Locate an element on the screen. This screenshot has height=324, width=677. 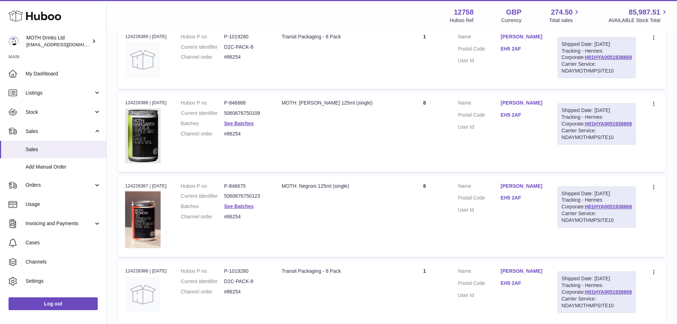
img: 127581729091221.png is located at coordinates (143, 220).